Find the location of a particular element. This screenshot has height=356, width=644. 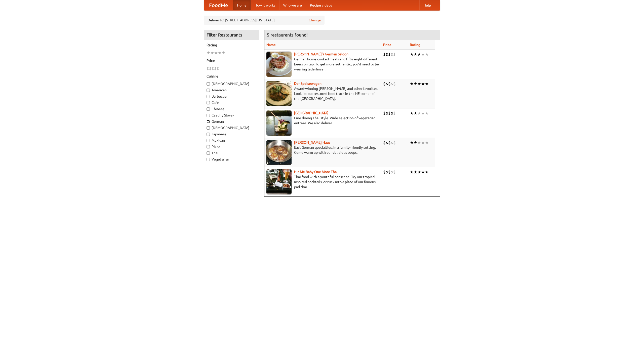

label: German is located at coordinates (231, 121).